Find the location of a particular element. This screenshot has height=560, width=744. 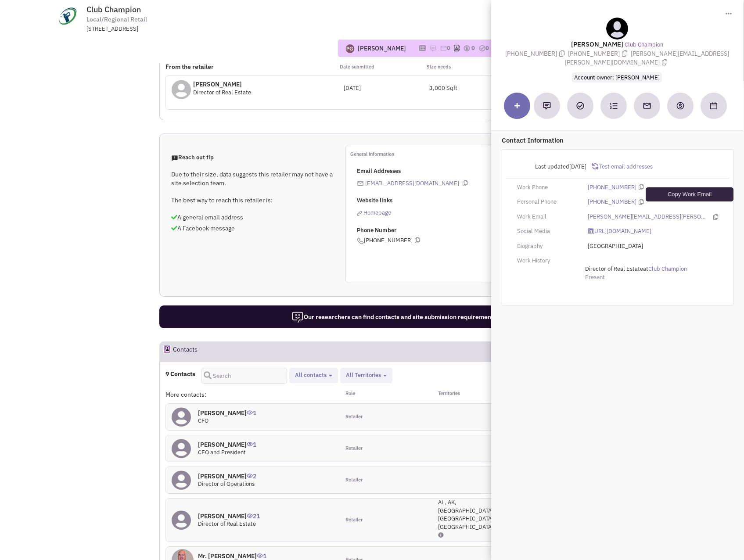

span: Present is located at coordinates (594, 276).